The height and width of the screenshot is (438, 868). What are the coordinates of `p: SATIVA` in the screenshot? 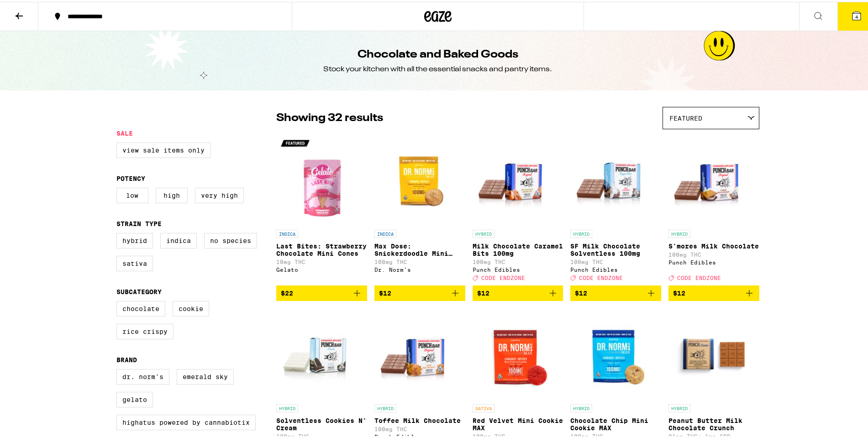 It's located at (484, 406).